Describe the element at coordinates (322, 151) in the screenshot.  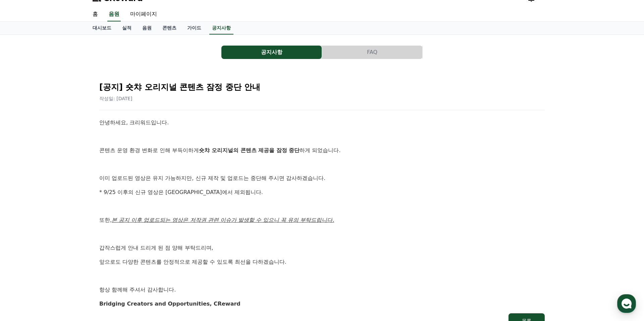
I see `p: 콘텐츠 운영 환경 변화로 인해 부득이하게 하게 되었습니다.` at that location.